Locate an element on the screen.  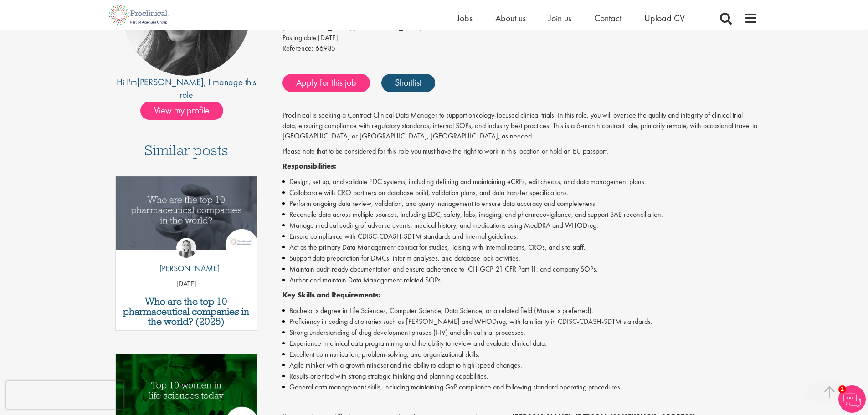
span: 1 is located at coordinates (842, 389).